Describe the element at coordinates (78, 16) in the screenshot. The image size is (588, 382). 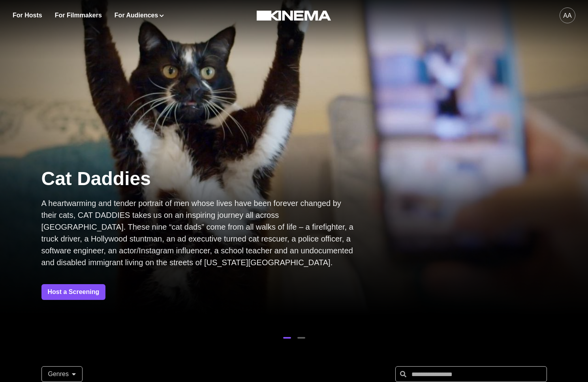
I see `a: For Filmmakers` at that location.